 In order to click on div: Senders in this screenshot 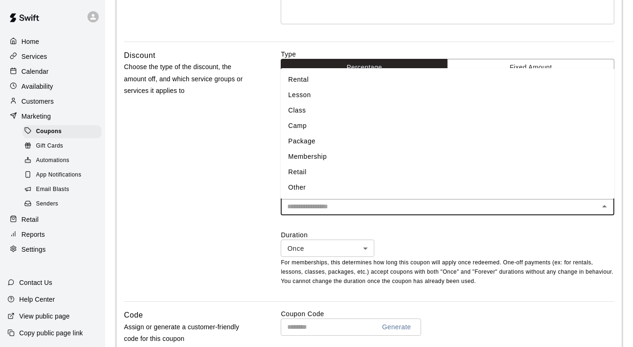, I will do `click(62, 204)`.